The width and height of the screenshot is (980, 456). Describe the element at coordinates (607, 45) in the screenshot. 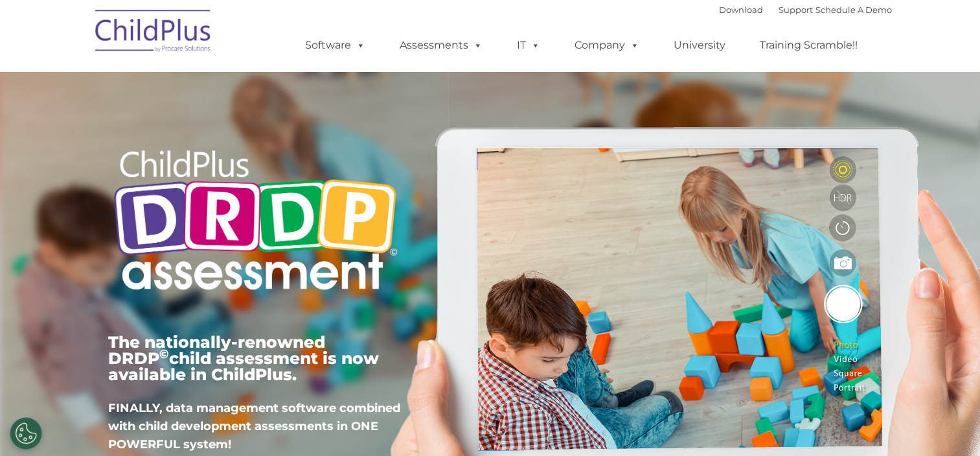

I see `a: Company` at that location.